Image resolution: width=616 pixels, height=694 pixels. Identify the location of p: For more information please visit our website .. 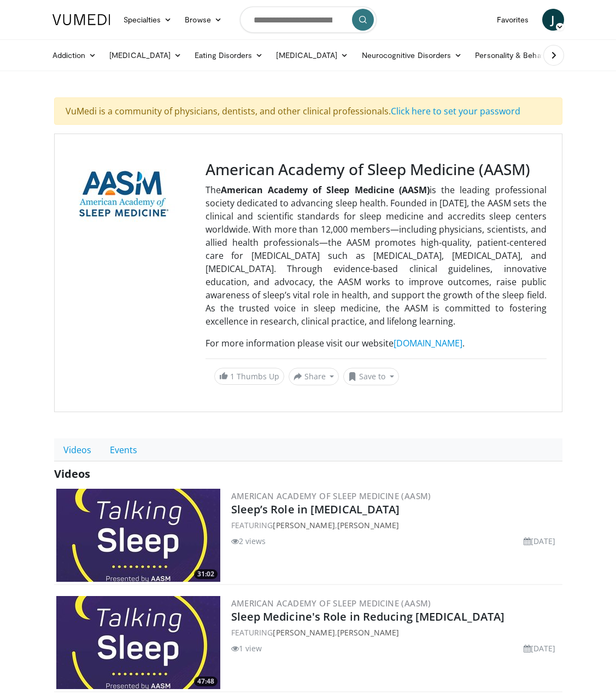
(376, 343).